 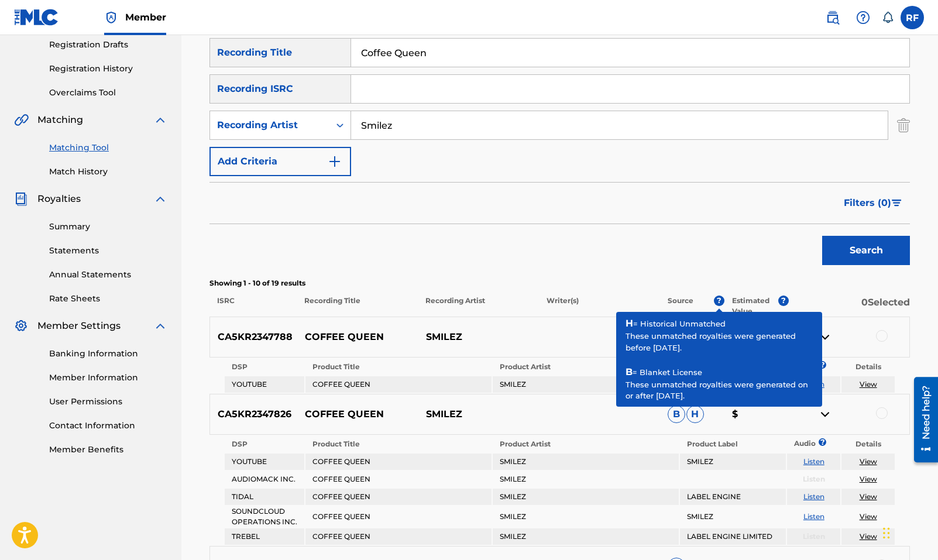 I want to click on p: Recording Title, so click(x=357, y=306).